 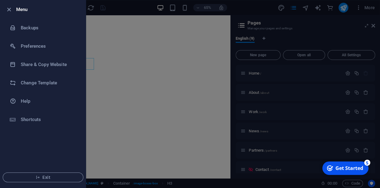 What do you see at coordinates (43, 177) in the screenshot?
I see `span: Exit` at bounding box center [43, 177].